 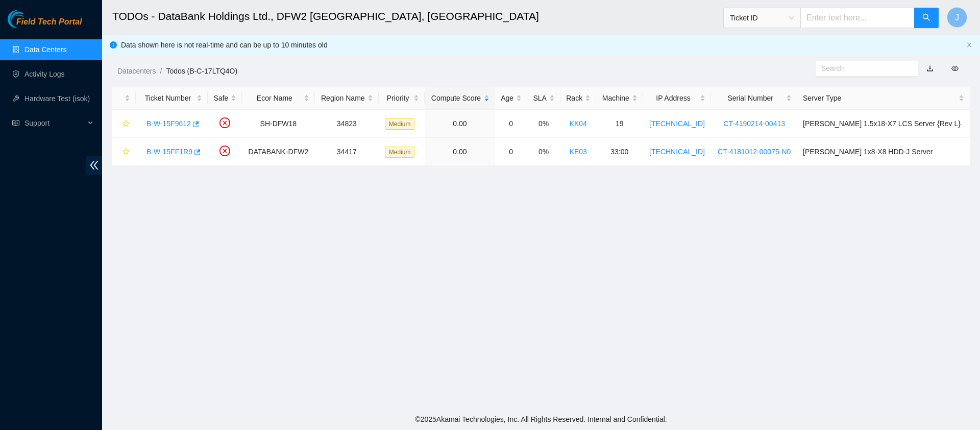 What do you see at coordinates (619, 152) in the screenshot?
I see `td: 33:00` at bounding box center [619, 152].